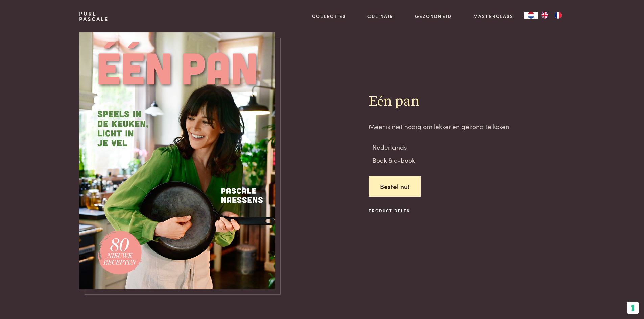 This screenshot has height=319, width=644. Describe the element at coordinates (177, 161) in the screenshot. I see `img: https://admin.purepascale.com/wp-content/uploads/2025/07/een-pan-voorbeeldcover.png` at that location.